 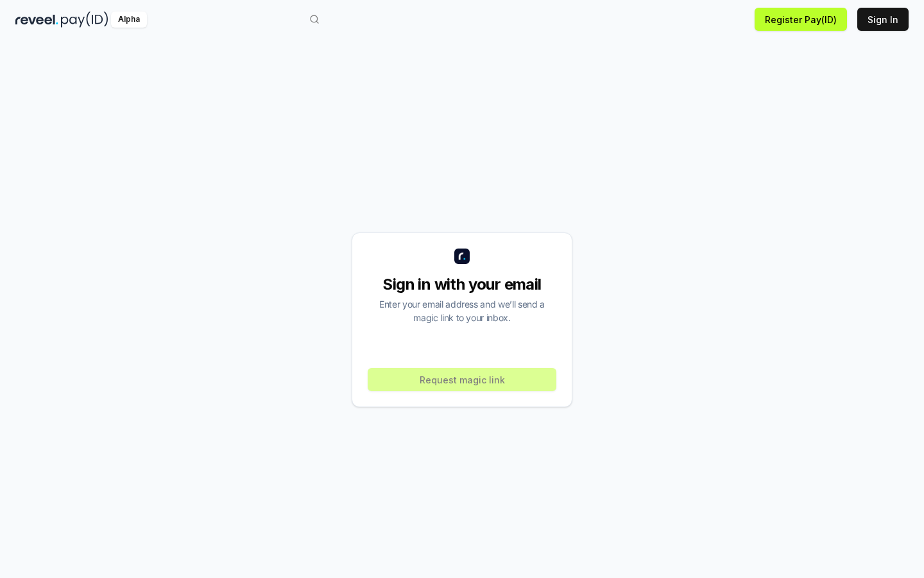 What do you see at coordinates (801, 19) in the screenshot?
I see `button: Register Pay(ID)` at bounding box center [801, 19].